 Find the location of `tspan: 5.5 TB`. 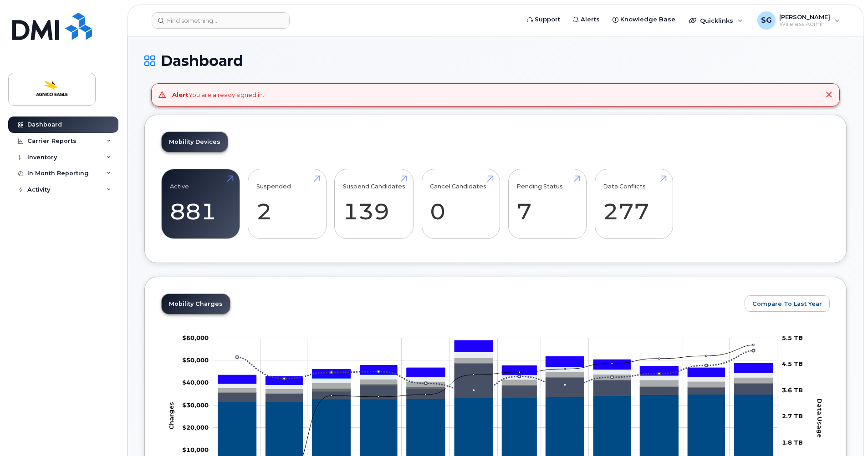

tspan: 5.5 TB is located at coordinates (792, 337).